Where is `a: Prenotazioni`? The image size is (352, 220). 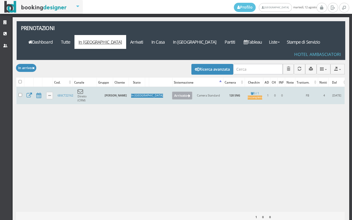 a: Prenotazioni is located at coordinates (48, 28).